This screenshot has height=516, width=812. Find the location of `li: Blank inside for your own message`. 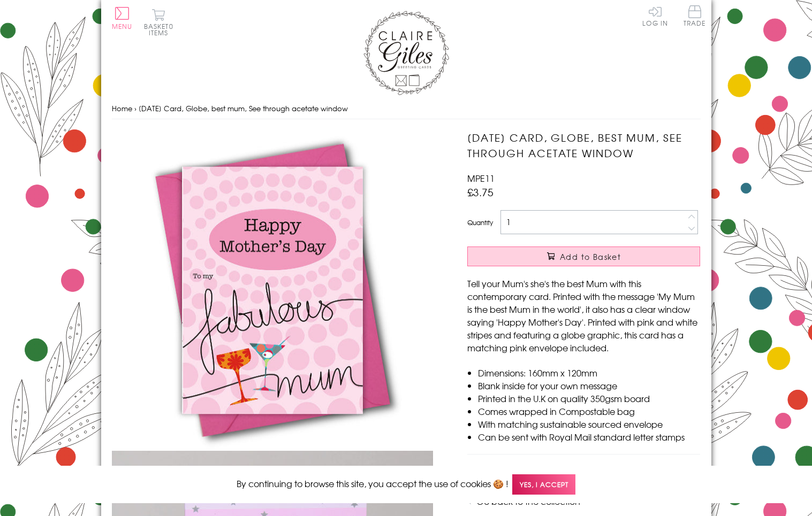

li: Blank inside for your own message is located at coordinates (589, 386).